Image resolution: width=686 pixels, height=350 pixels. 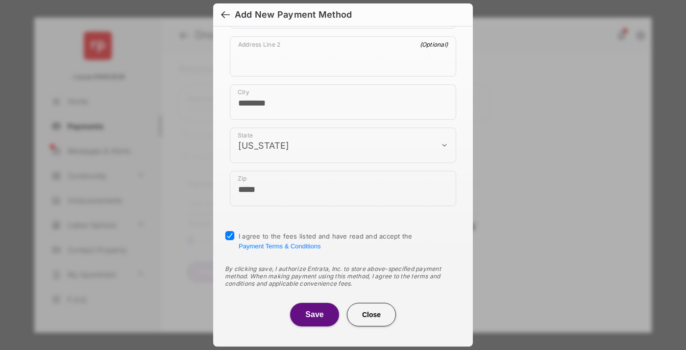 What do you see at coordinates (343, 188) in the screenshot?
I see `div: payment_method_screening[postal_addresses][postalCode]` at bounding box center [343, 188].